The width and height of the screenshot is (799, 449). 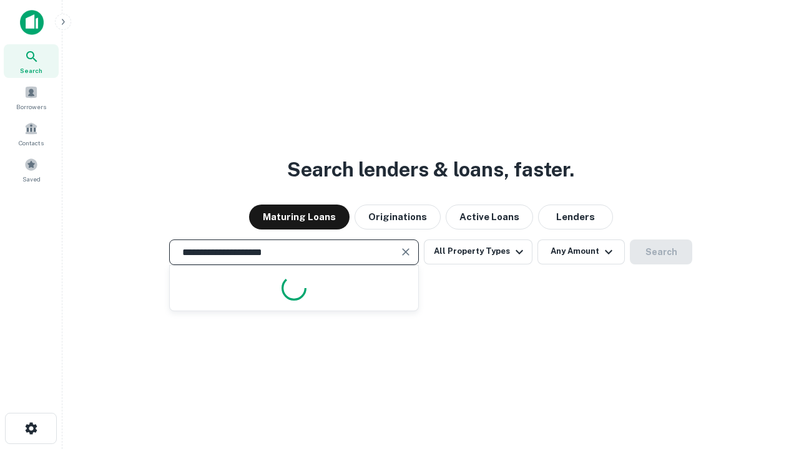 What do you see at coordinates (31, 107) in the screenshot?
I see `span: Borrowers` at bounding box center [31, 107].